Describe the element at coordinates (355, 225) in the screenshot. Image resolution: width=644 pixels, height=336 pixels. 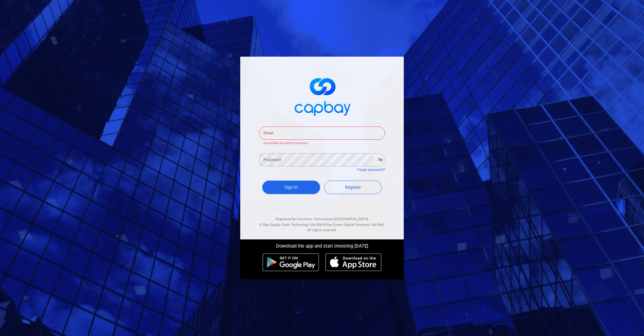
I see `span: Bay Smart Capital Ventures Sdn Bhd.` at that location.